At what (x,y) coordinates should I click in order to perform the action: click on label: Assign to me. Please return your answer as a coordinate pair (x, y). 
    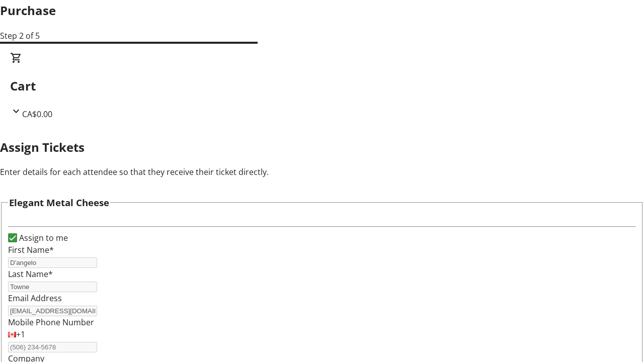
    Looking at the image, I should click on (42, 238).